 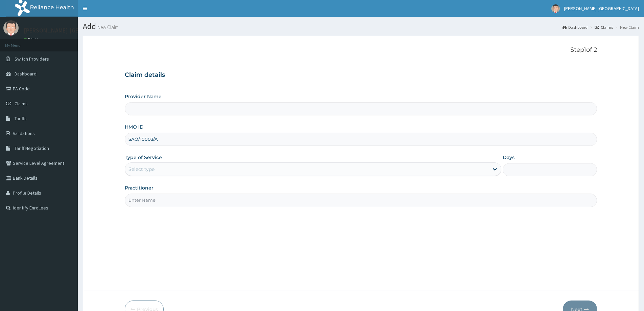 What do you see at coordinates (575, 27) in the screenshot?
I see `a: Dashboard` at bounding box center [575, 27].